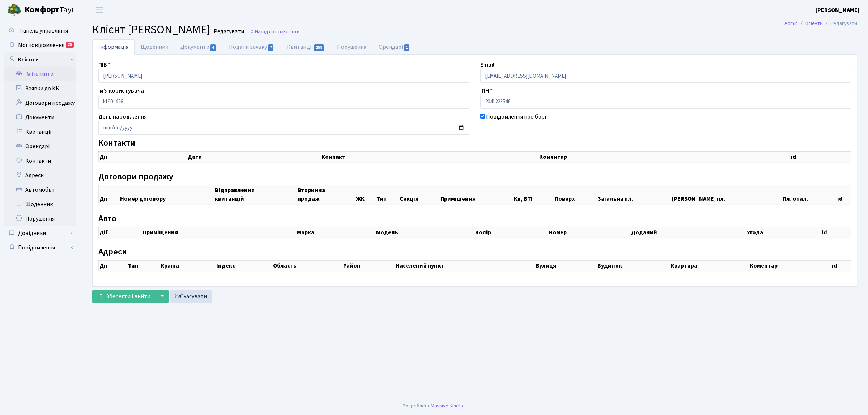 This screenshot has height=415, width=868. I want to click on a: Контакти, so click(40, 161).